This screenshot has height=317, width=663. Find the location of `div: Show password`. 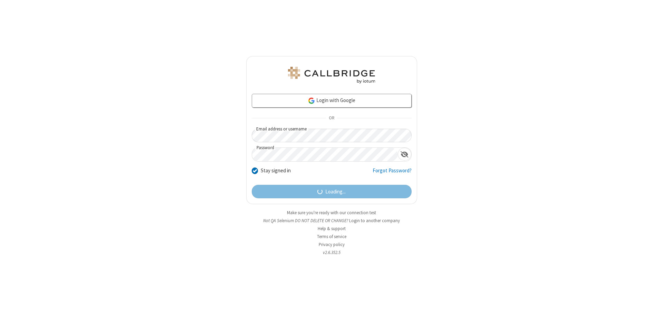

div: Show password is located at coordinates (405, 154).